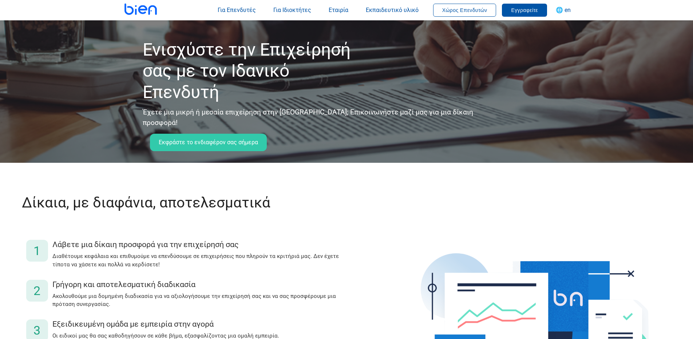  I want to click on div: Γρήγορη και αποτελεσματική διαδικασία, so click(197, 285).